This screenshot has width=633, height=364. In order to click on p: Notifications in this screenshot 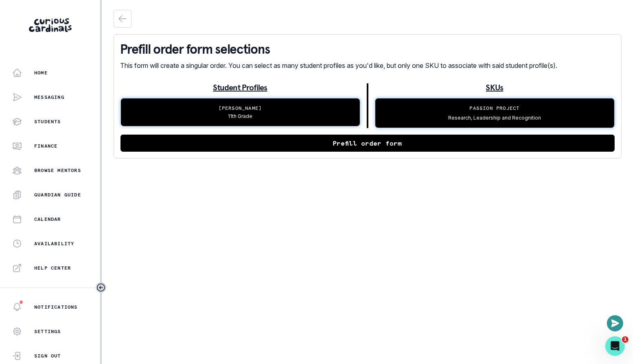, I will do `click(56, 307)`.